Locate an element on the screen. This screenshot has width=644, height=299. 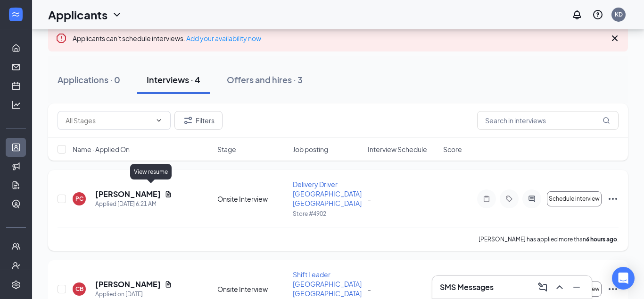
svg: Note is located at coordinates (486, 199).